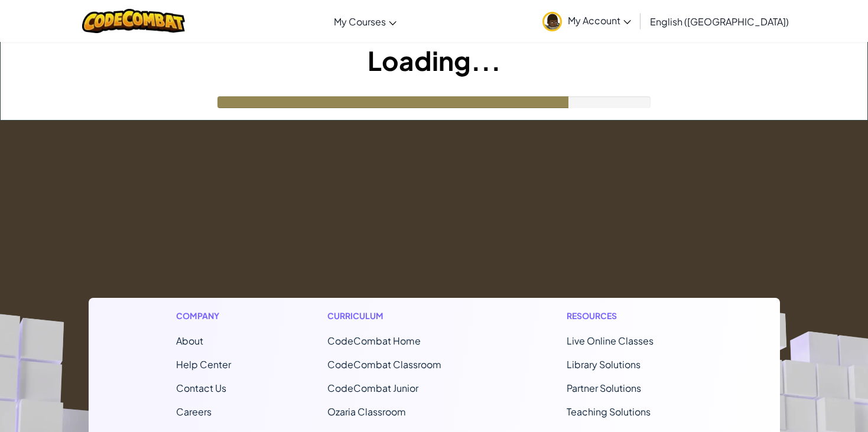  What do you see at coordinates (586, 20) in the screenshot?
I see `a: My Account` at bounding box center [586, 20].